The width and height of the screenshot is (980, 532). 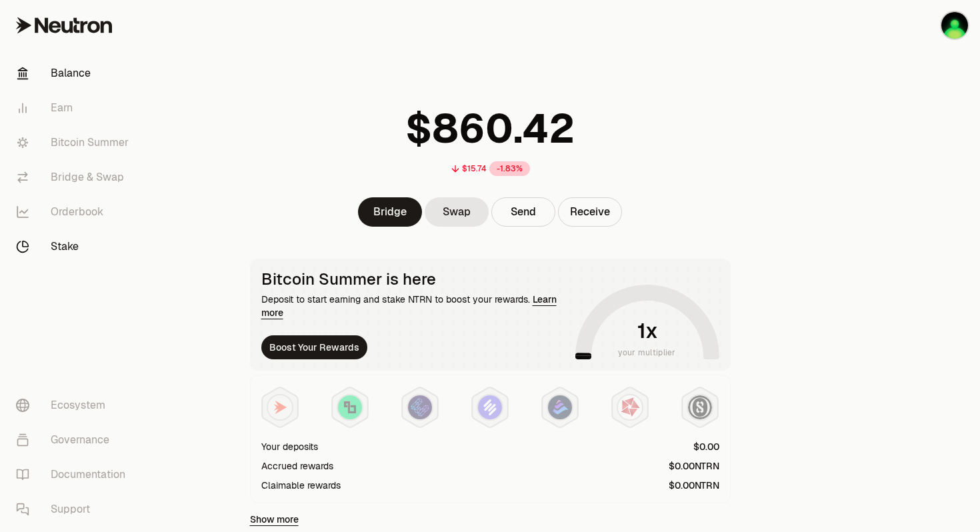 I want to click on a: Swap, so click(x=457, y=212).